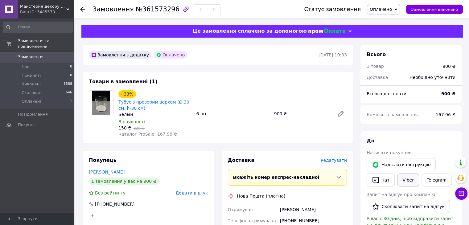 The height and width of the screenshot is (225, 469). What do you see at coordinates (148, 134) in the screenshot?
I see `span: Каталог ProSale: 167.96 ₴` at bounding box center [148, 134].